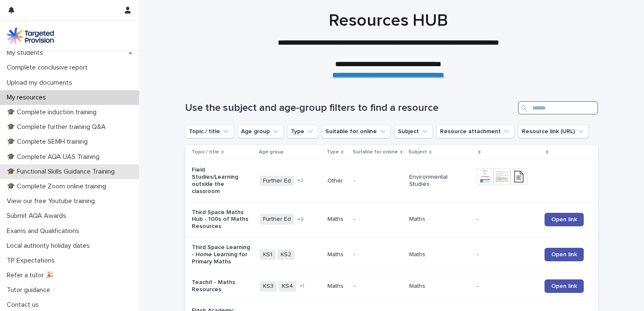 The image size is (644, 311). I want to click on p: 🎓 Complete induction training, so click(53, 112).